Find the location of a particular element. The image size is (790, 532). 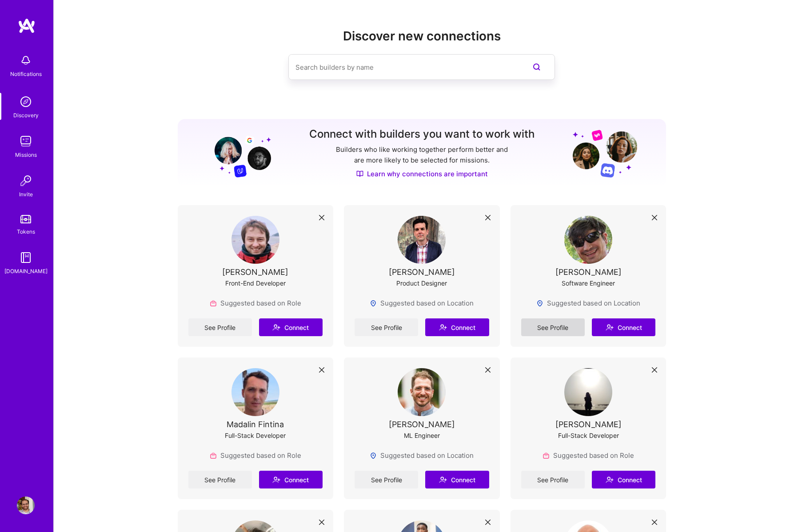

div: ML Engineer is located at coordinates (421, 435).